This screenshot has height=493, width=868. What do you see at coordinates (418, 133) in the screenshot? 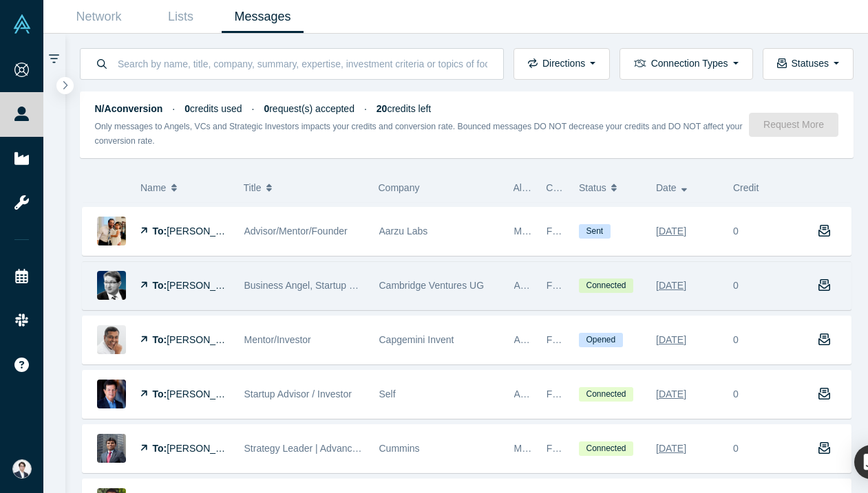
I see `small: Only messages to Angels, VCs and Strategic Investors impacts your credits and conversion rate. Bo...` at bounding box center [418, 133].